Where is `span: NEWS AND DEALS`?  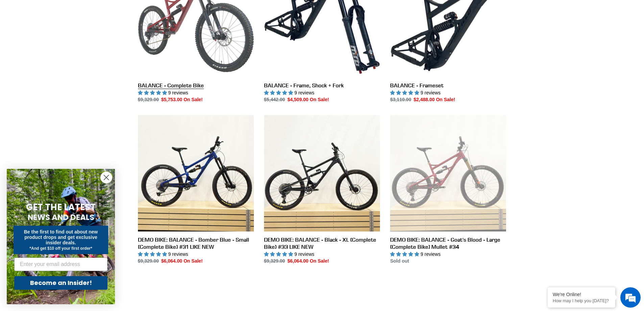 span: NEWS AND DEALS is located at coordinates (61, 217).